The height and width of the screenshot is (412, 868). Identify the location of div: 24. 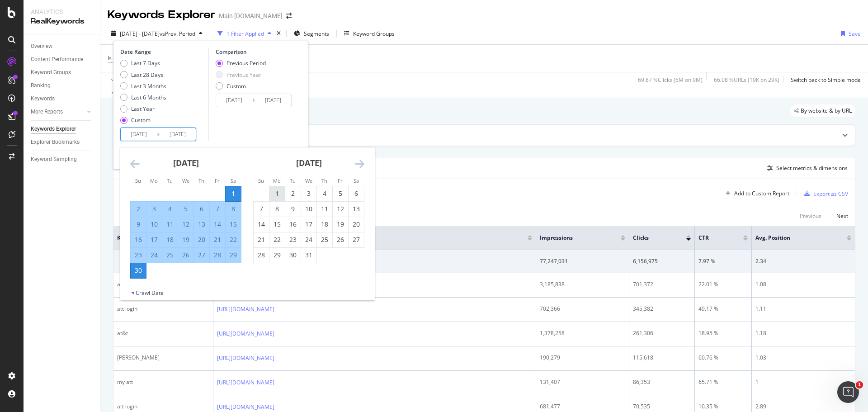
(309, 240).